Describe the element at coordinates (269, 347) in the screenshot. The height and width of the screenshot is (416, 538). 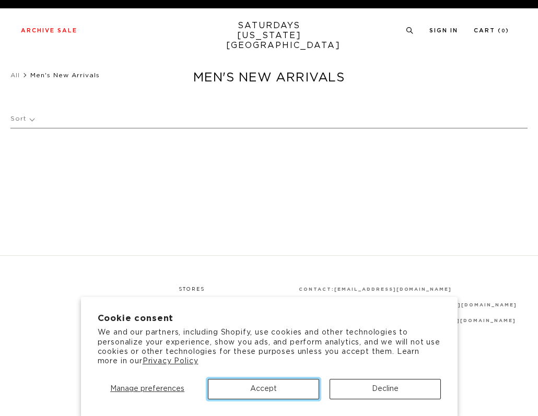
I see `p: We and our partners, including Shopify, use cookies and other technologies to personalize your ex...` at that location.